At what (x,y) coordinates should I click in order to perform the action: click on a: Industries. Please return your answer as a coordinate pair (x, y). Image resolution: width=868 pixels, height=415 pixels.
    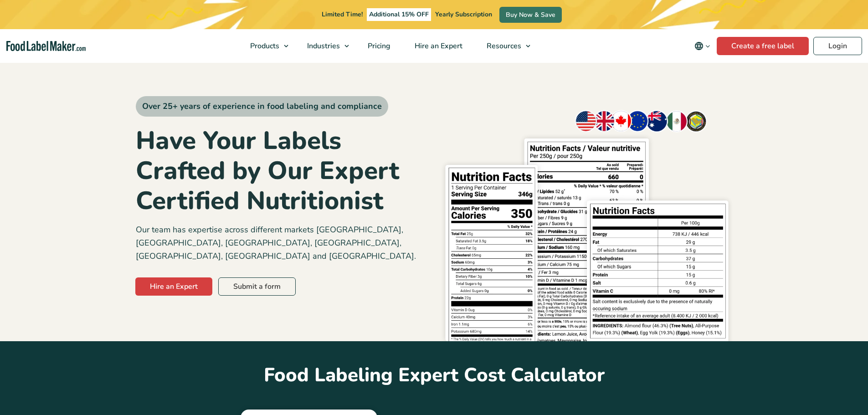
    Looking at the image, I should click on (324, 46).